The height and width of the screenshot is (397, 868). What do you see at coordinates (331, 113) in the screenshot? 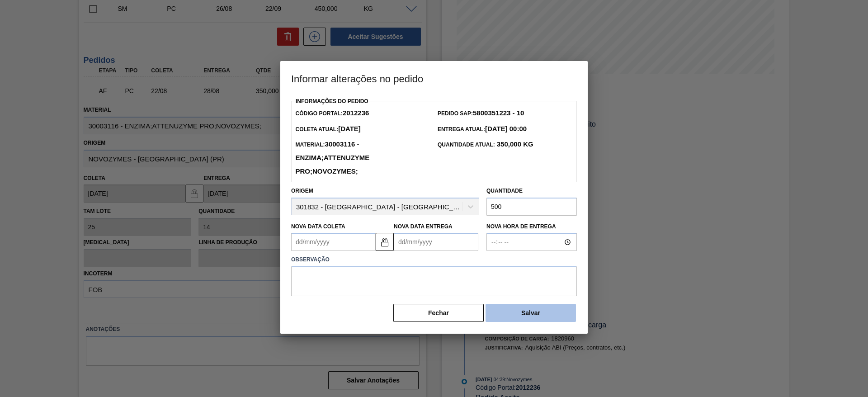
I see `span: Código Portal:` at bounding box center [331, 113].